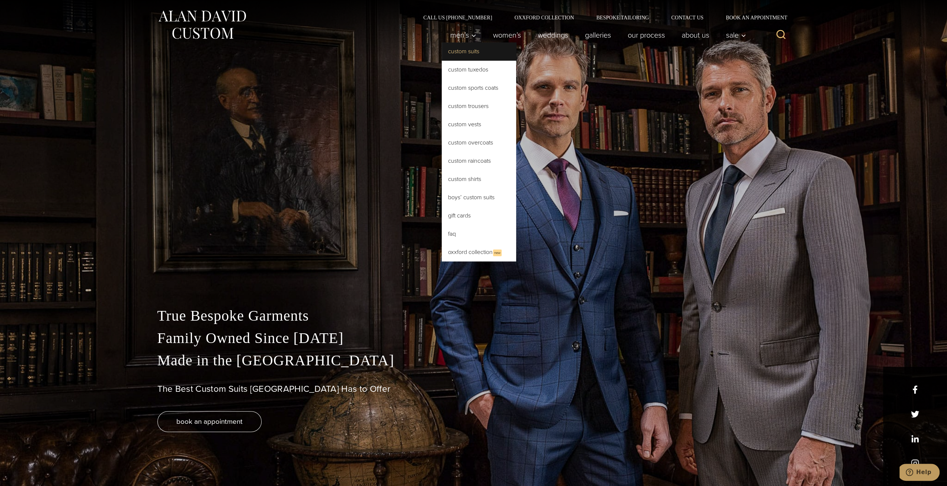  What do you see at coordinates (479, 179) in the screenshot?
I see `a: Custom Shirts` at bounding box center [479, 179].